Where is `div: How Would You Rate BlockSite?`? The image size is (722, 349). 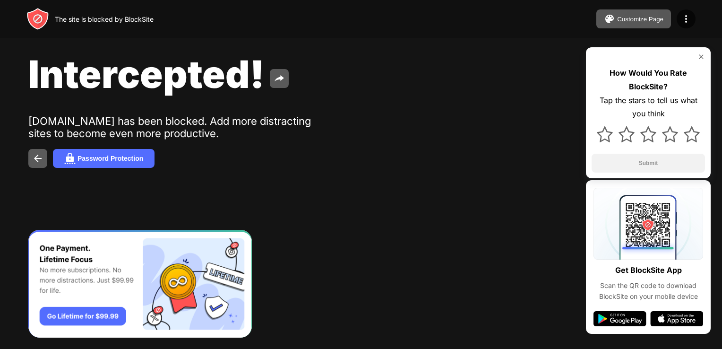 div: How Would You Rate BlockSite? is located at coordinates (649, 80).